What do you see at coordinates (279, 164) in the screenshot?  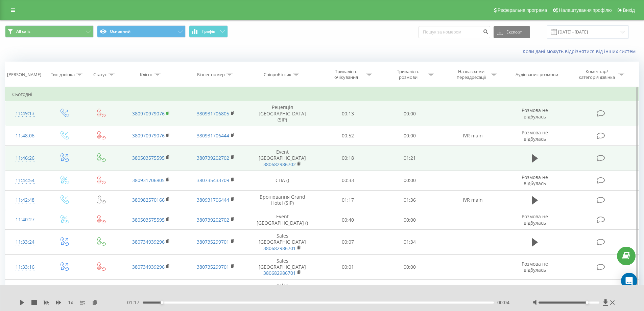 I see `a: 380682986702` at bounding box center [279, 164].